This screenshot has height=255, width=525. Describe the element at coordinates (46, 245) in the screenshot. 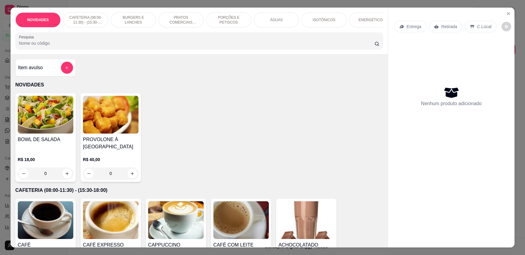

I see `h4: CAFÉ` at that location.